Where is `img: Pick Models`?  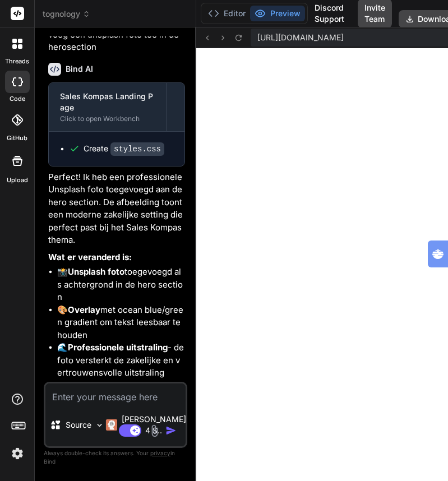 img: Pick Models is located at coordinates (99, 425).